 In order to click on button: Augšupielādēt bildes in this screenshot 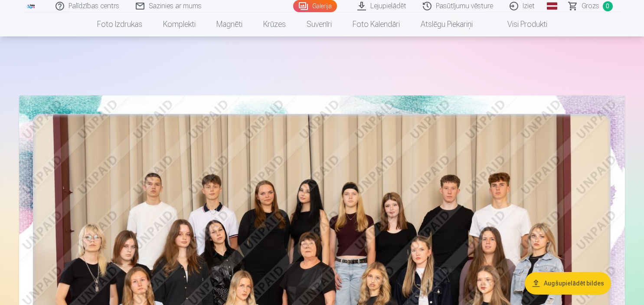, I will do `click(568, 284)`.